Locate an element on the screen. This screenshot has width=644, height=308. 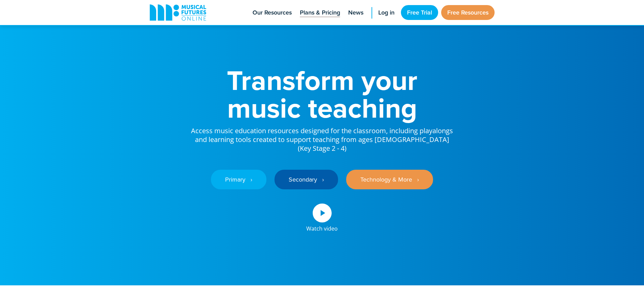
a: Technology & More ‎‏‏‎ ‎ › is located at coordinates (389, 179).